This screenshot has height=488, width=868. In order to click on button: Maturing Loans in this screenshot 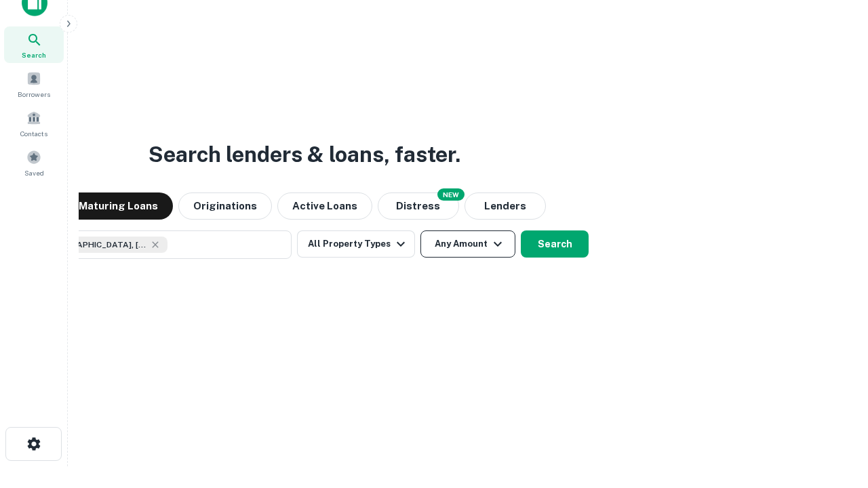, I will do `click(118, 206)`.